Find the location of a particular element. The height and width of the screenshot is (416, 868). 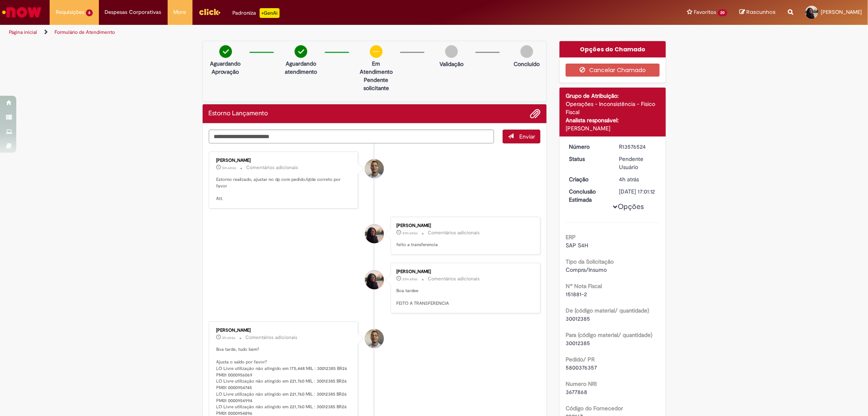

div: 29/09/2025 12:18:41 is located at coordinates (637, 179).